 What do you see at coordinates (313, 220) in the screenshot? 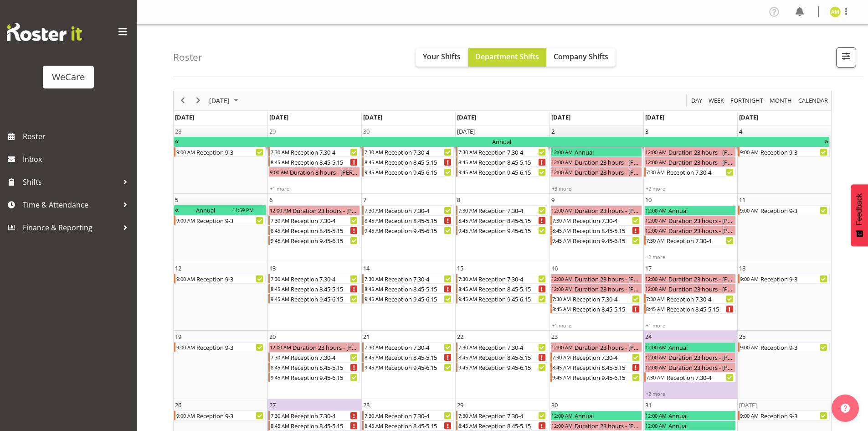
I see `div: Reception 7.30-4 Begin From Monday, October 6, 2025 at 7:30:00 AM GMT+13:00 Ends At Monday, Octob...` at bounding box center [313, 220].